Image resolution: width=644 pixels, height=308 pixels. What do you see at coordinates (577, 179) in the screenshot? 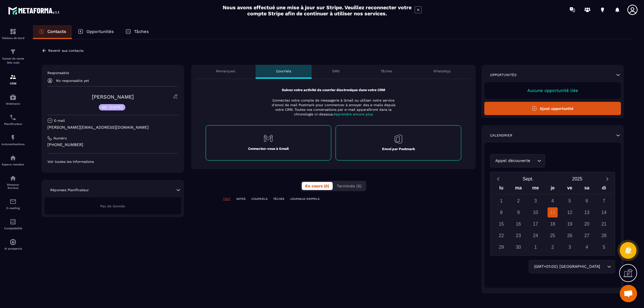
I see `button: Open years overlay` at bounding box center [577, 179].